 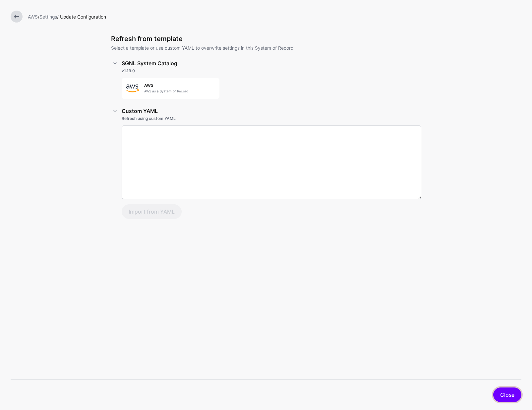 I want to click on h3: SGNL System Catalog, so click(x=272, y=63).